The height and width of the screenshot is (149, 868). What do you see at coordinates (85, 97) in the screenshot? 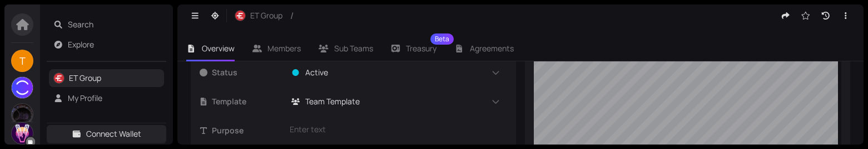
I see `a: My Profile` at bounding box center [85, 97].